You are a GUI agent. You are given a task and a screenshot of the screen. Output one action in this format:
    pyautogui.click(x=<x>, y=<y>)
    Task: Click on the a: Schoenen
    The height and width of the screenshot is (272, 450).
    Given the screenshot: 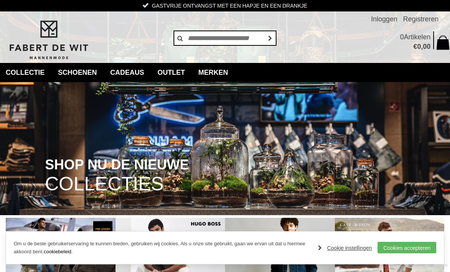 What is the action you would take?
    pyautogui.click(x=77, y=72)
    